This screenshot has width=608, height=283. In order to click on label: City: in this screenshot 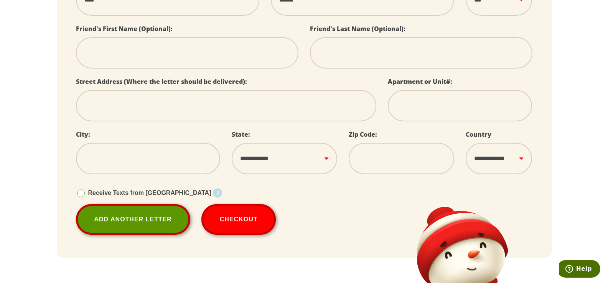, I will do `click(83, 135)`.